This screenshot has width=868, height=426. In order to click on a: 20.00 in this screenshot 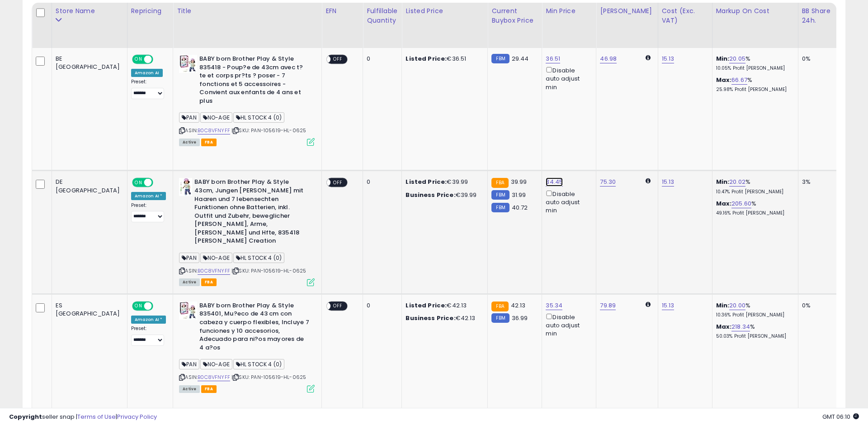, I will do `click(737, 305)`.